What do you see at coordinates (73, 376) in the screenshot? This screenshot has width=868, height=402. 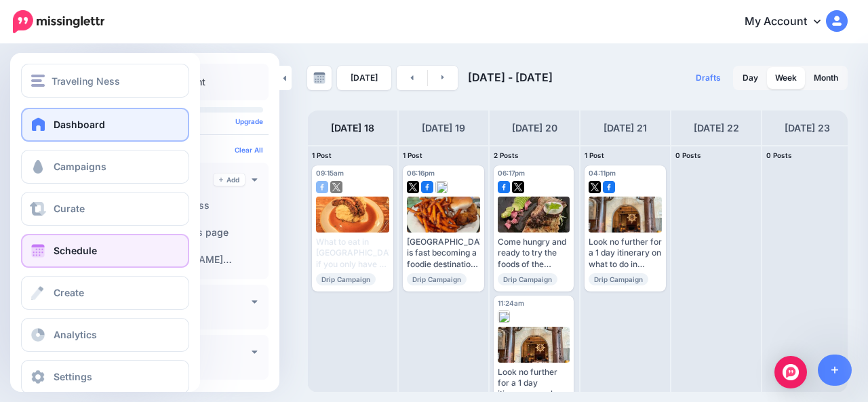 I see `span: Settings` at bounding box center [73, 376].